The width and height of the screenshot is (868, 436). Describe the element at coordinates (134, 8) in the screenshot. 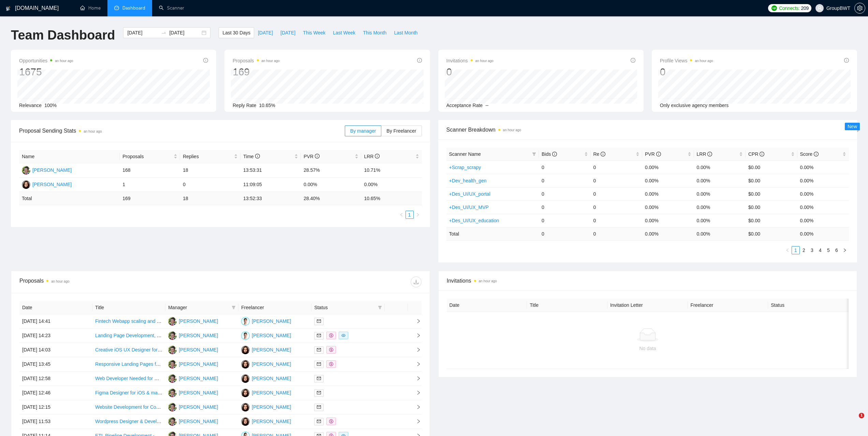

I see `span: Dashboard` at that location.